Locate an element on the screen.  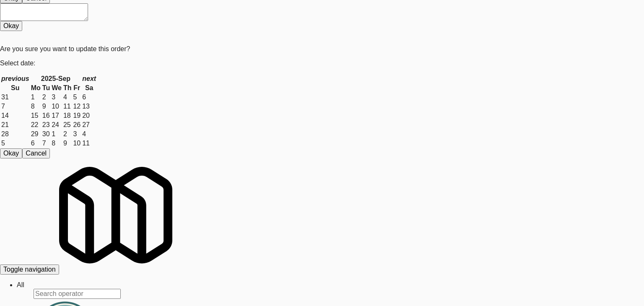
td: 24 is located at coordinates (57, 125).